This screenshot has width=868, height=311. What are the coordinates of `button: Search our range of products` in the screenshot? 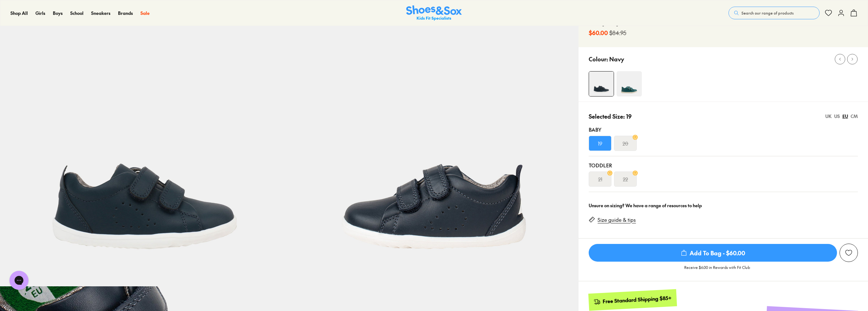 It's located at (775, 13).